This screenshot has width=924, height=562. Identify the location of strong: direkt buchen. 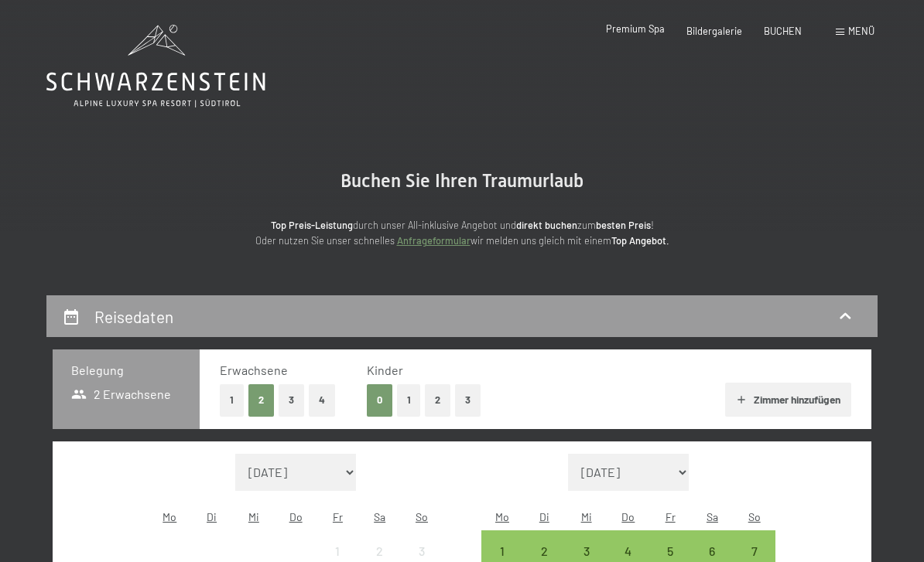
(546, 225).